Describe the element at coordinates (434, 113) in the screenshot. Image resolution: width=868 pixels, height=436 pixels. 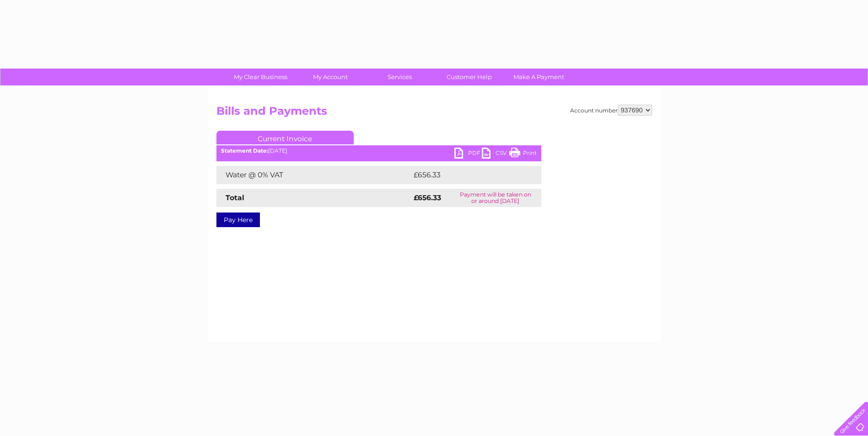
I see `h2: Bills and Payments` at that location.